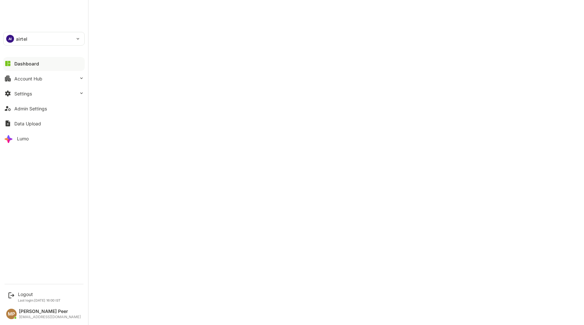  Describe the element at coordinates (39, 294) in the screenshot. I see `div: Logout` at that location.